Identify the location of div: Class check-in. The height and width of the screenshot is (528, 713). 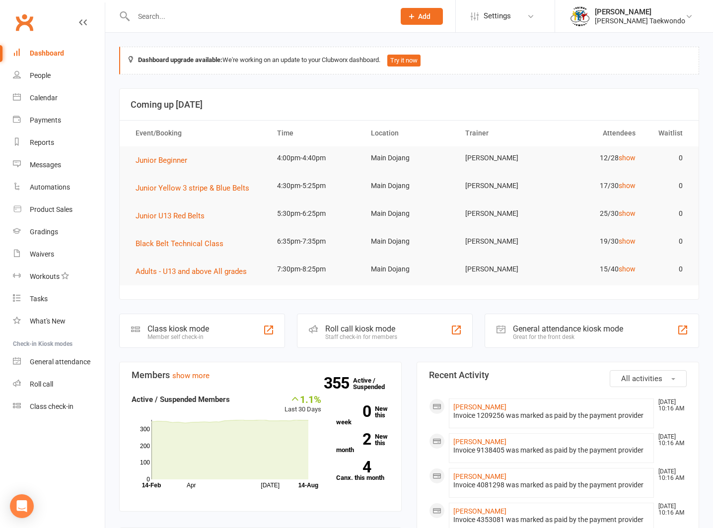
(52, 407).